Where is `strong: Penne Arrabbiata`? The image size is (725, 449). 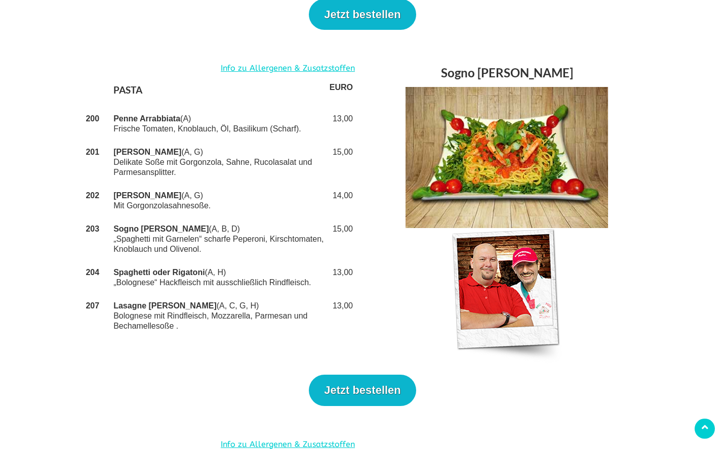 strong: Penne Arrabbiata is located at coordinates (147, 118).